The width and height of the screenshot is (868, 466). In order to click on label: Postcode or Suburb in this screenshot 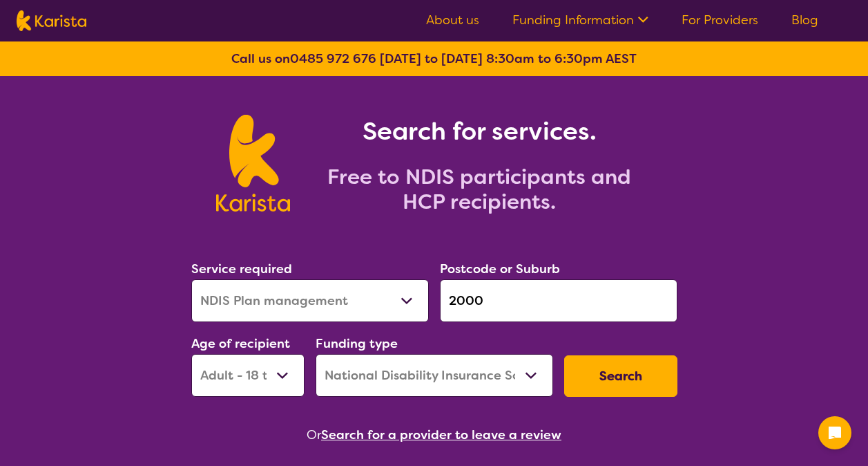, I will do `click(500, 268)`.